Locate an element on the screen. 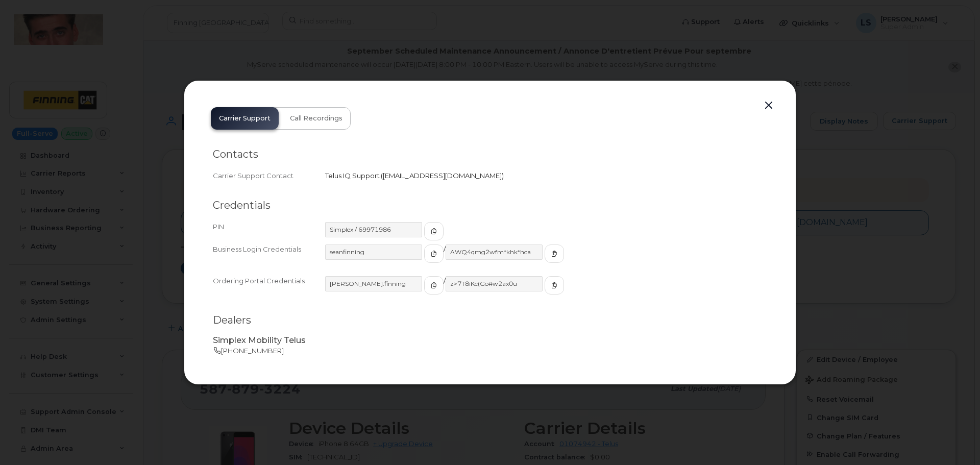 Image resolution: width=980 pixels, height=465 pixels. h2: Contacts is located at coordinates (490, 154).